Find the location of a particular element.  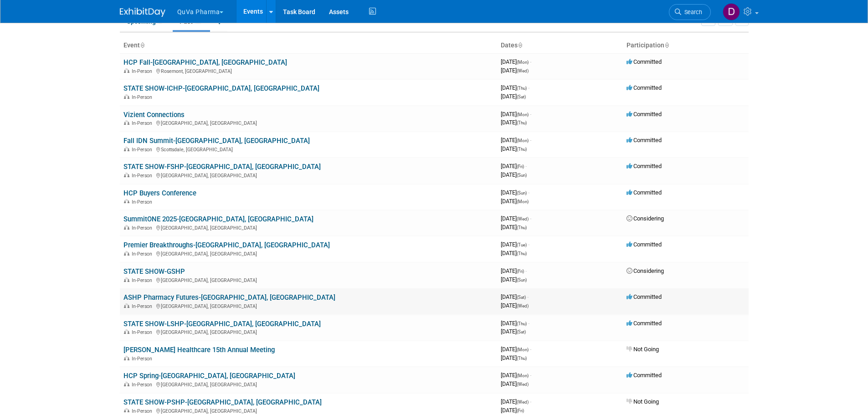

a: Search is located at coordinates (690, 12).